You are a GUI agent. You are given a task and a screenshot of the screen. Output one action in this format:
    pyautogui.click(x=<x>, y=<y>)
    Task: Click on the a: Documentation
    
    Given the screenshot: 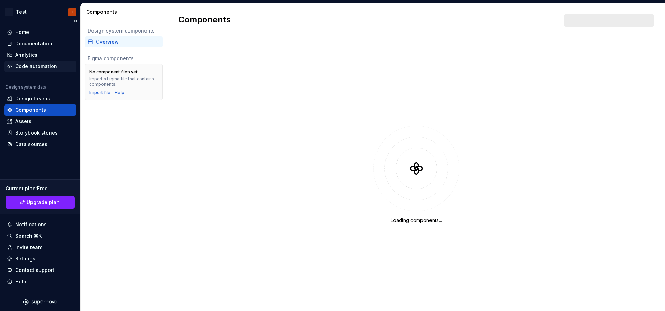 What is the action you would take?
    pyautogui.click(x=40, y=44)
    